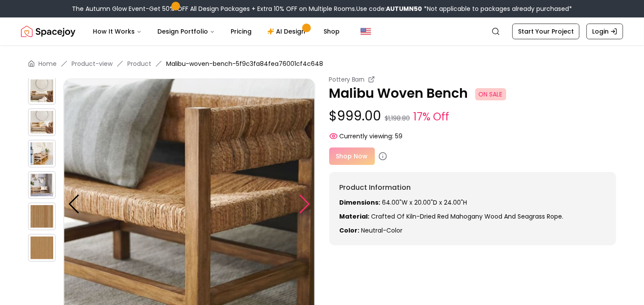  What do you see at coordinates (389, 9) in the screenshot?
I see `span: Use code:` at bounding box center [389, 9].